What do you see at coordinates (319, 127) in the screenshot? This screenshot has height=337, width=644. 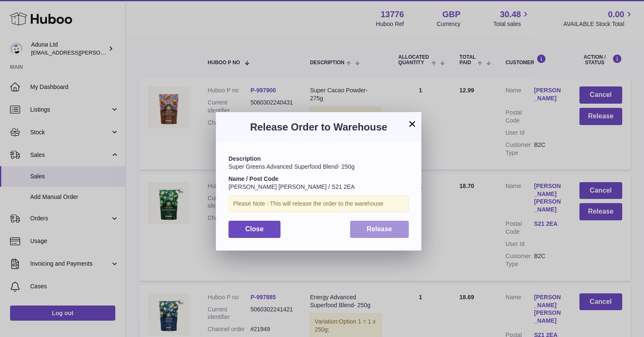 I see `h3: Release Order to Warehouse` at bounding box center [319, 127].